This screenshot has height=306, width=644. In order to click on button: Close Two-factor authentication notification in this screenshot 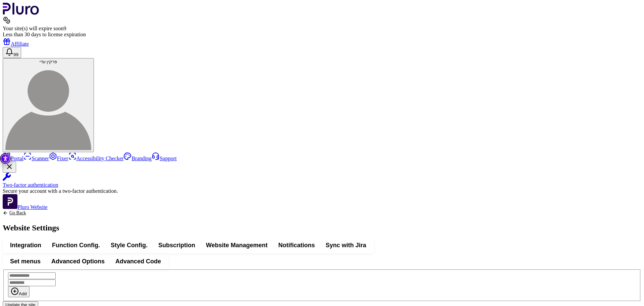, I will do `click(10, 167)`.